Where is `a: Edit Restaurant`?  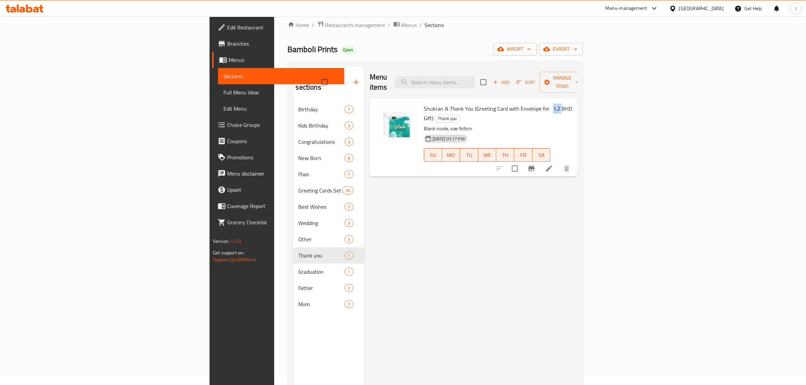 a: Edit Restaurant is located at coordinates (278, 27).